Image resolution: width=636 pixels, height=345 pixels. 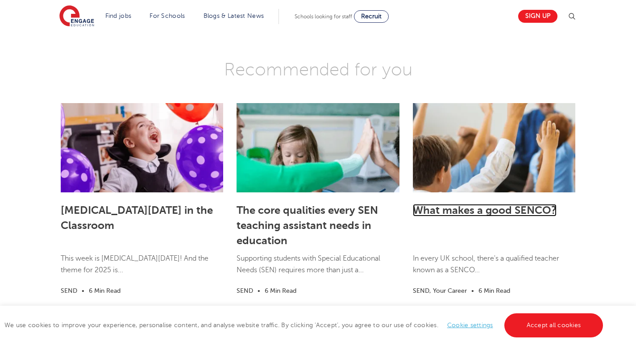 I want to click on li: SEND, Your Career, so click(x=440, y=291).